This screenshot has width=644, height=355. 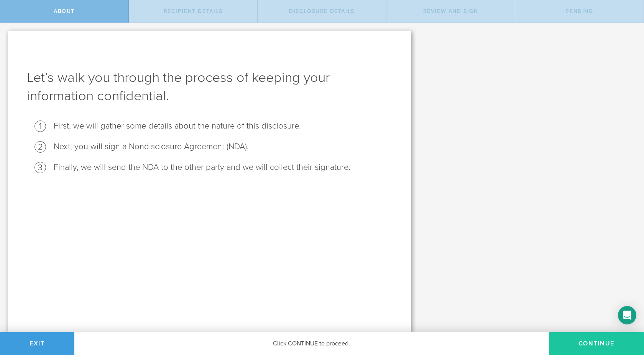 I want to click on div: Open Intercom Messenger, so click(x=627, y=315).